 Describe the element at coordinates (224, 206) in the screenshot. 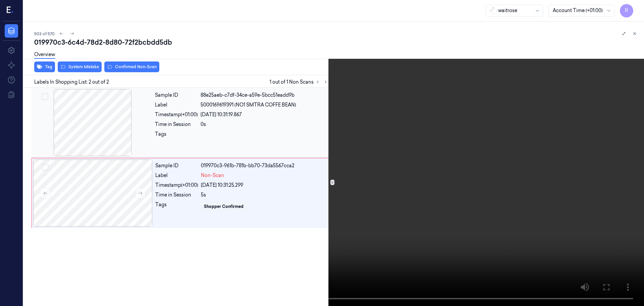

I see `div: Shopper Confirmed` at that location.